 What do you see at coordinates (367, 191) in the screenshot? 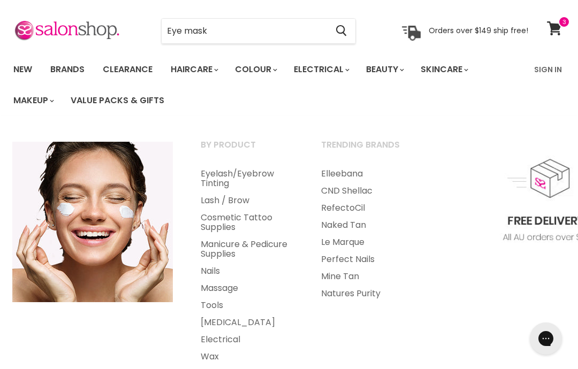
I see `a: CND Shellac` at bounding box center [367, 191].